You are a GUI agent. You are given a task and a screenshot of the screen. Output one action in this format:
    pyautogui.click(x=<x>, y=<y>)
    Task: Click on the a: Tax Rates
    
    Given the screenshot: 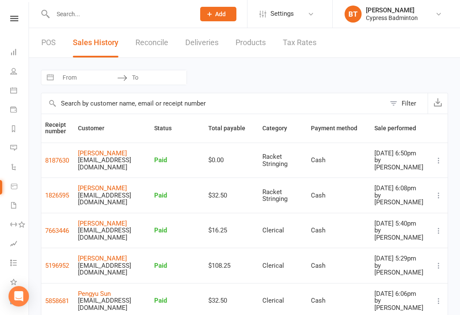 What is the action you would take?
    pyautogui.click(x=300, y=43)
    